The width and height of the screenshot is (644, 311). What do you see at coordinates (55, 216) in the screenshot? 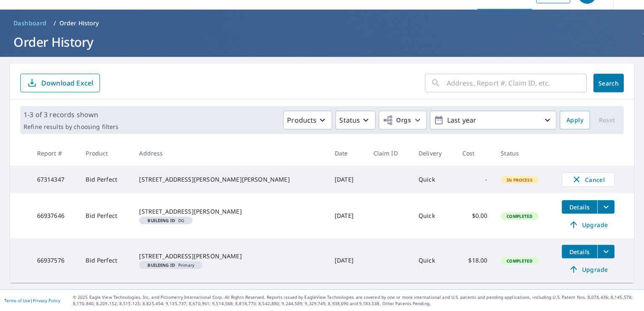
I see `td: 66937646` at bounding box center [55, 216].